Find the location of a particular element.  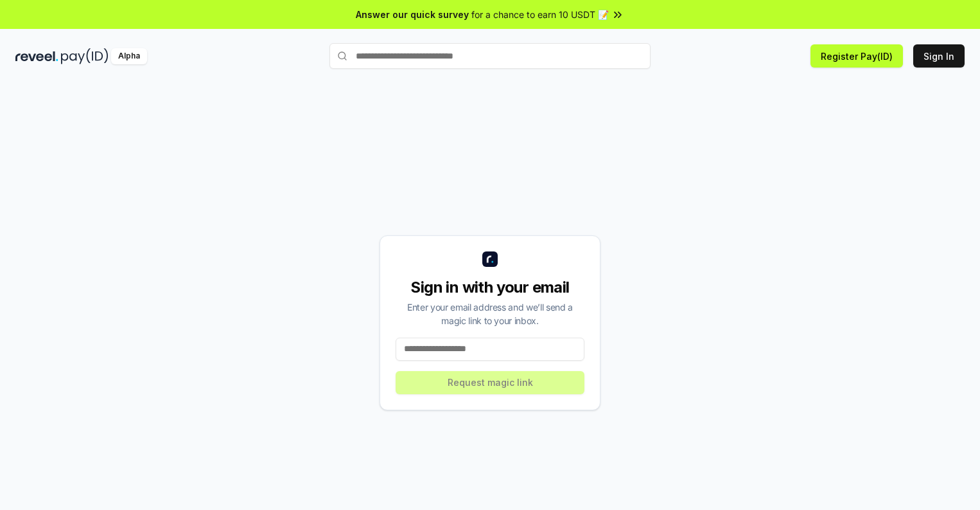

img: logo_small is located at coordinates (490, 259).